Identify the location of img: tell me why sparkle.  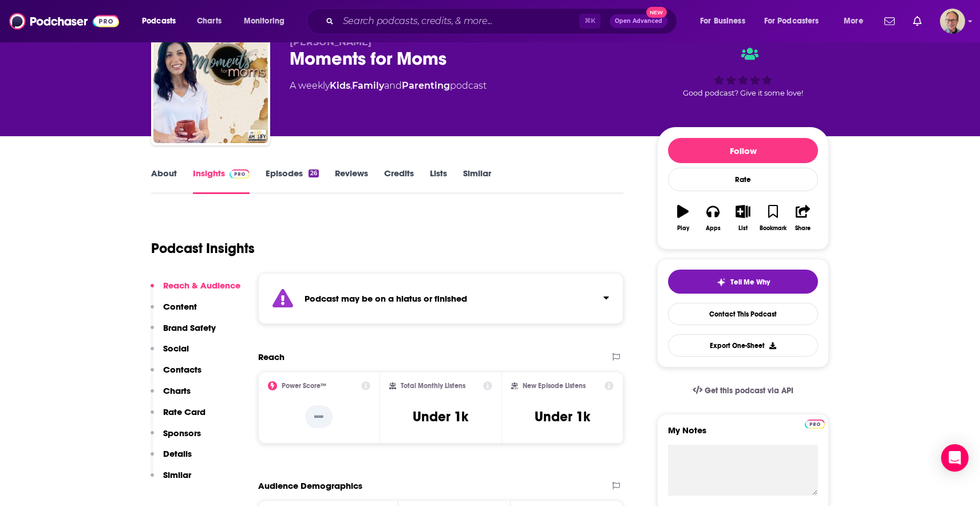
(721, 283).